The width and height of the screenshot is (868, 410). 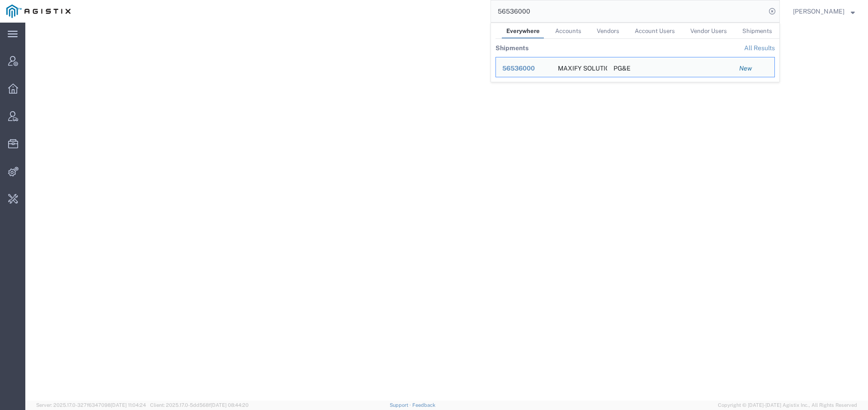 I want to click on span: Server: 2025.17.0-327f6347098, so click(x=90, y=405).